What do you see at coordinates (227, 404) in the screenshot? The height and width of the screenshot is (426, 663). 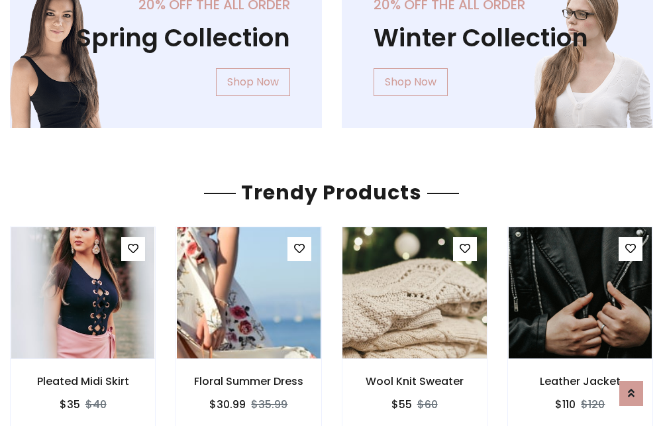 I see `h6: $30.99` at bounding box center [227, 404].